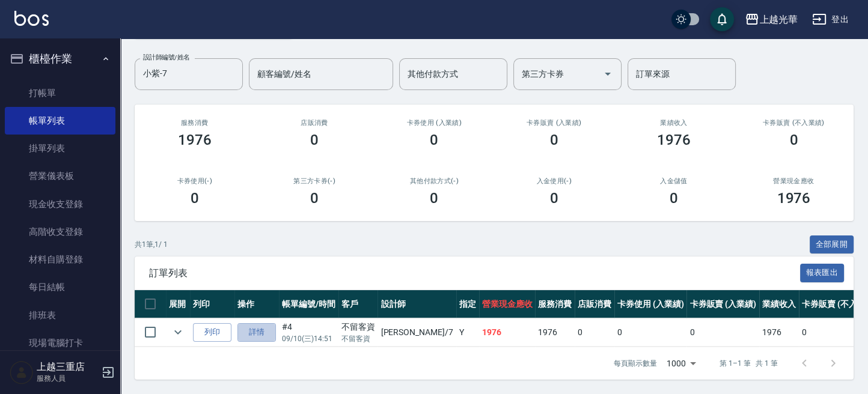 This screenshot has height=394, width=868. What do you see at coordinates (308, 338) in the screenshot?
I see `p: 09/10 (三) 14:51` at bounding box center [308, 338].